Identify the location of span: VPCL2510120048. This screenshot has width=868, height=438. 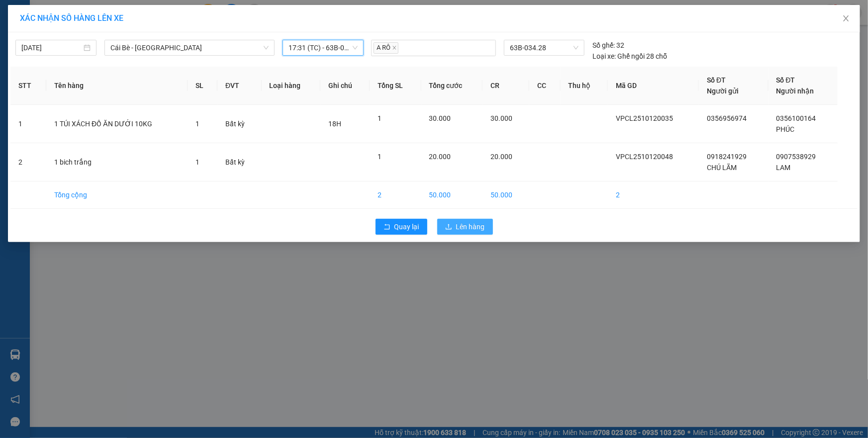
(644, 157).